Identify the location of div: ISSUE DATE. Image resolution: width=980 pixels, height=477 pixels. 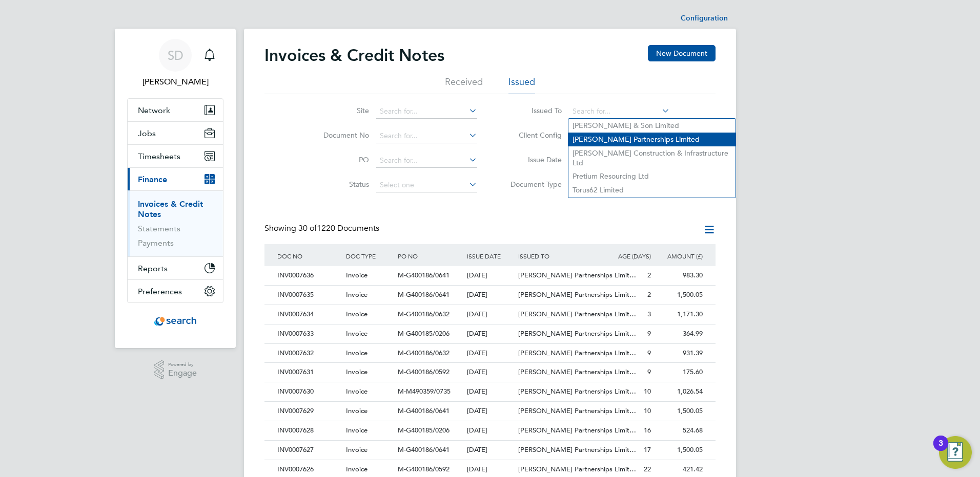
(490, 256).